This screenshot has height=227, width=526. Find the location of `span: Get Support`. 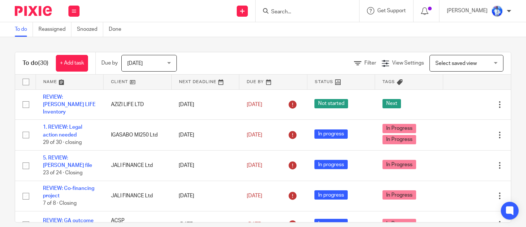

span: Get Support is located at coordinates (392, 11).